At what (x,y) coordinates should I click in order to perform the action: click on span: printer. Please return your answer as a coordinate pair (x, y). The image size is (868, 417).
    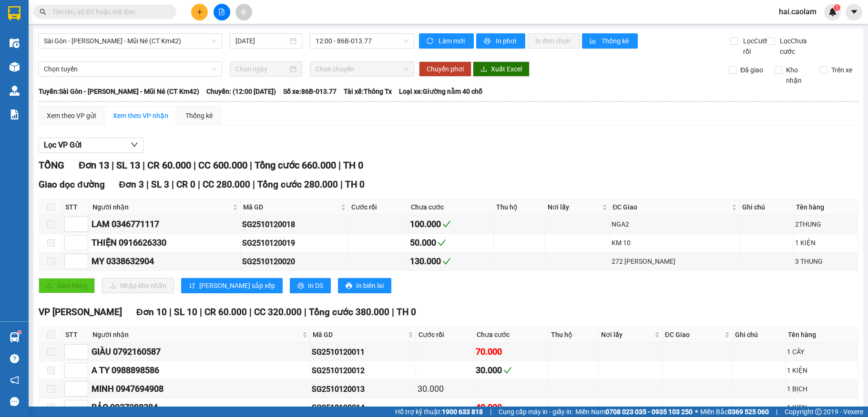
    Looking at the image, I should click on (301, 286).